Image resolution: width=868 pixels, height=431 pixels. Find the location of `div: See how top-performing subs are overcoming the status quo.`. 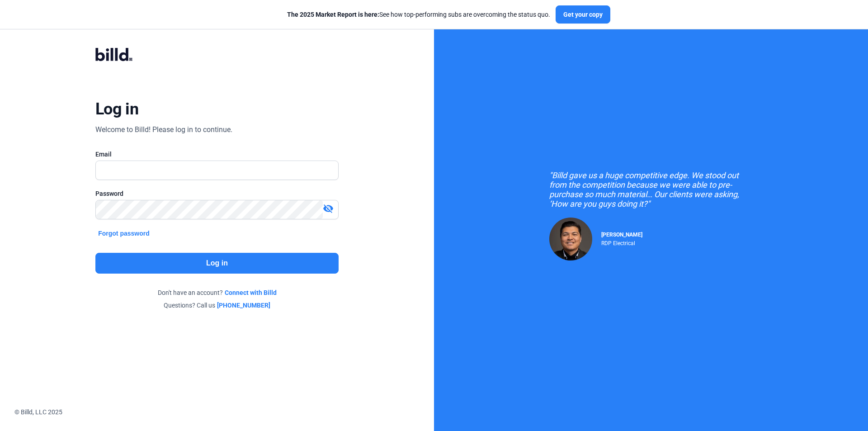

div: See how top-performing subs are overcoming the status quo. is located at coordinates (418, 15).